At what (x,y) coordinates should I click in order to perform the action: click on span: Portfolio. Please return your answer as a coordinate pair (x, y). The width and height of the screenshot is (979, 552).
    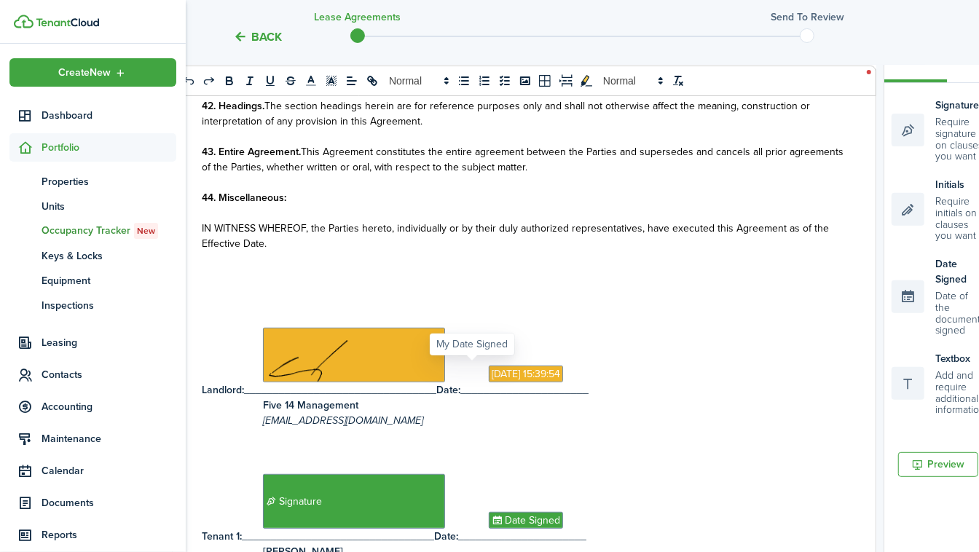
    Looking at the image, I should click on (109, 147).